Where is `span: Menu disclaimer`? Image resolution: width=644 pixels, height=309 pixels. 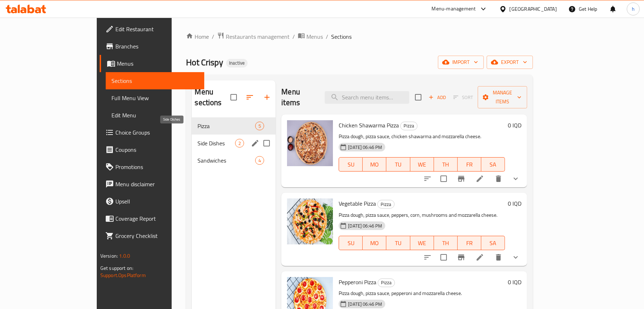
span: Menu disclaimer is located at coordinates (157, 184).